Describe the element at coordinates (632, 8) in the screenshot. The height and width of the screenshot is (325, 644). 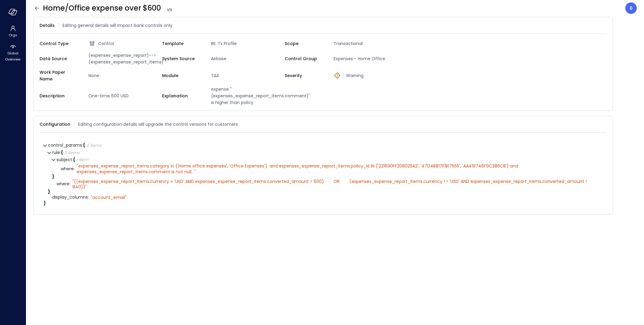
I see `p: B` at that location.